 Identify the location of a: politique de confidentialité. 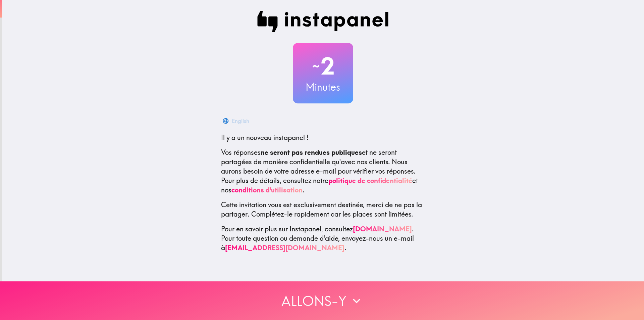
(370, 180).